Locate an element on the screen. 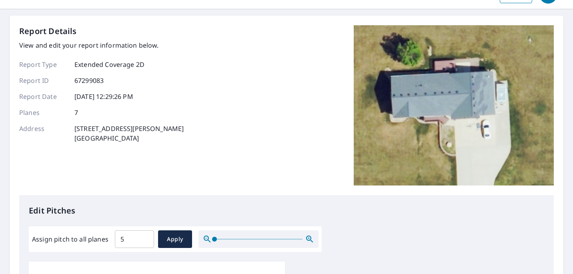 The image size is (573, 274). p: Report Date is located at coordinates (43, 96).